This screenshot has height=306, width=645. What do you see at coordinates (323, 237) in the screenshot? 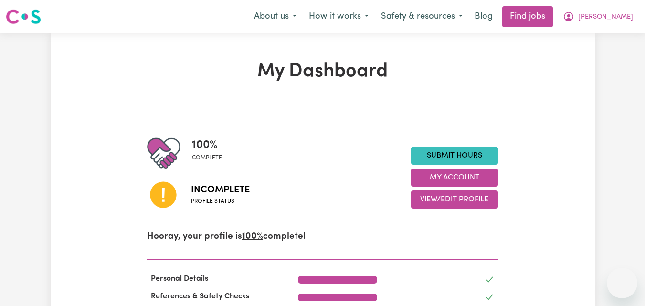
I see `p: Hooray, your profile is complete!` at bounding box center [323, 237].